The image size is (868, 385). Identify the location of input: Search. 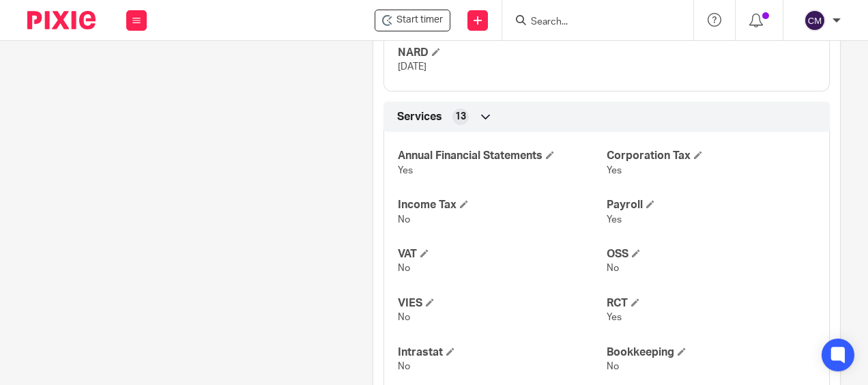
(591, 22).